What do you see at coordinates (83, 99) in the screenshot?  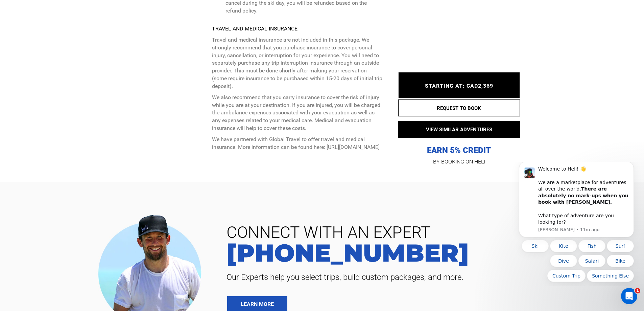 I see `button: Quick reply: Safari` at bounding box center [83, 99].